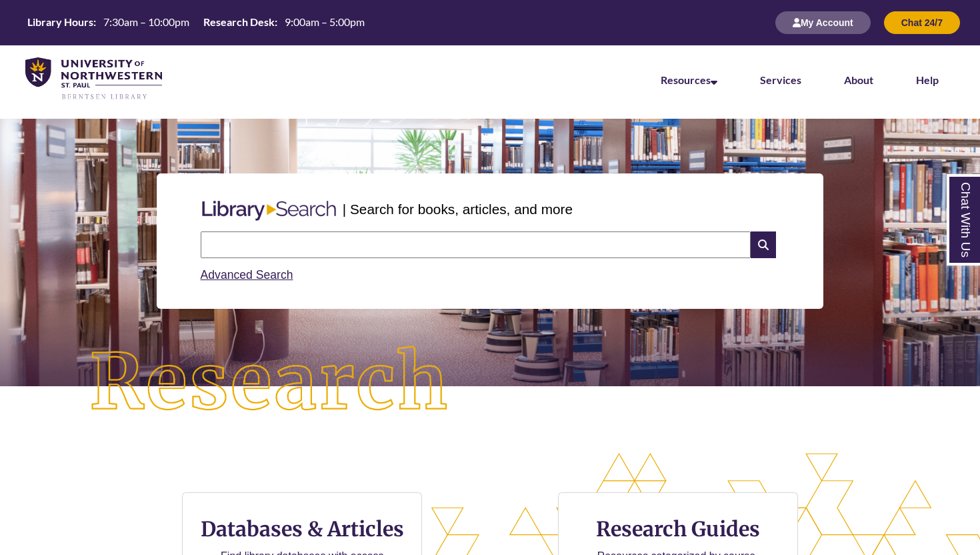  Describe the element at coordinates (823, 22) in the screenshot. I see `a: My Account` at that location.